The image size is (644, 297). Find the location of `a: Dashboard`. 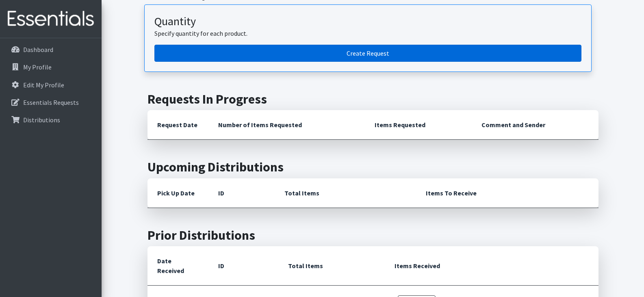

a: Dashboard is located at coordinates (51, 50).